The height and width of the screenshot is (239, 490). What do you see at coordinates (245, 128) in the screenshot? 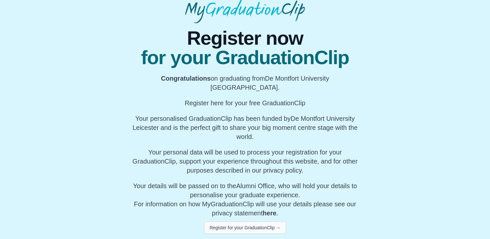
I see `p: Your personalised GraduationClip has been funded by De Montfort University Leicester and is the p...` at bounding box center [245, 128].